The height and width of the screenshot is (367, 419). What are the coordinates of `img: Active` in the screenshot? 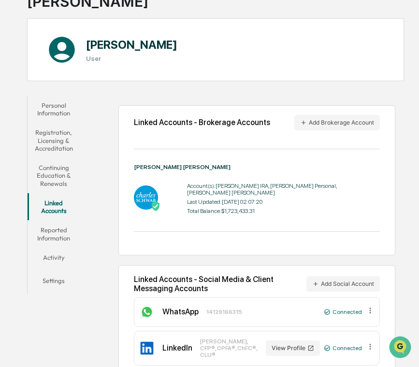 It's located at (156, 206).